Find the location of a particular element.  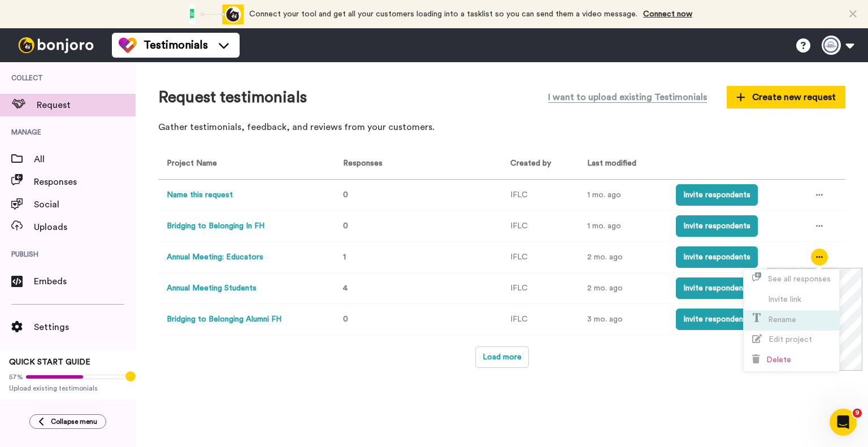

button: Name this request is located at coordinates (200, 195).